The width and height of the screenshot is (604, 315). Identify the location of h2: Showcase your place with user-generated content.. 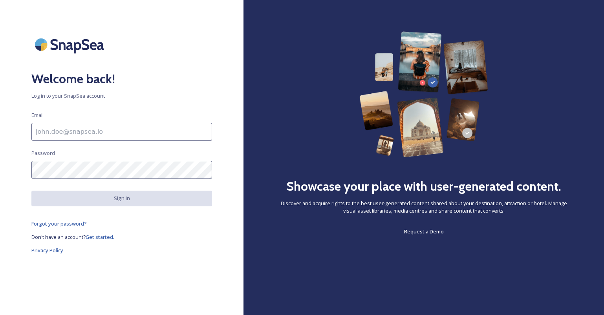
(424, 187).